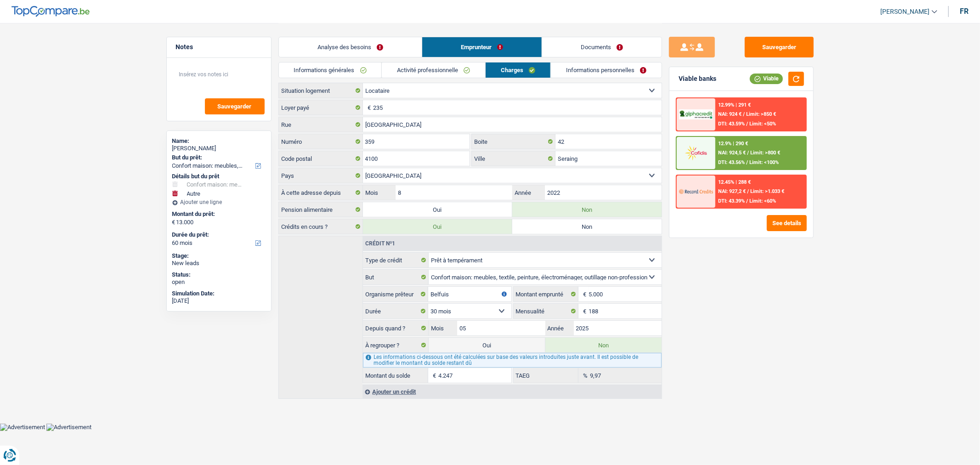 The width and height of the screenshot is (980, 465). I want to click on label: Crédits en cours ?, so click(320, 227).